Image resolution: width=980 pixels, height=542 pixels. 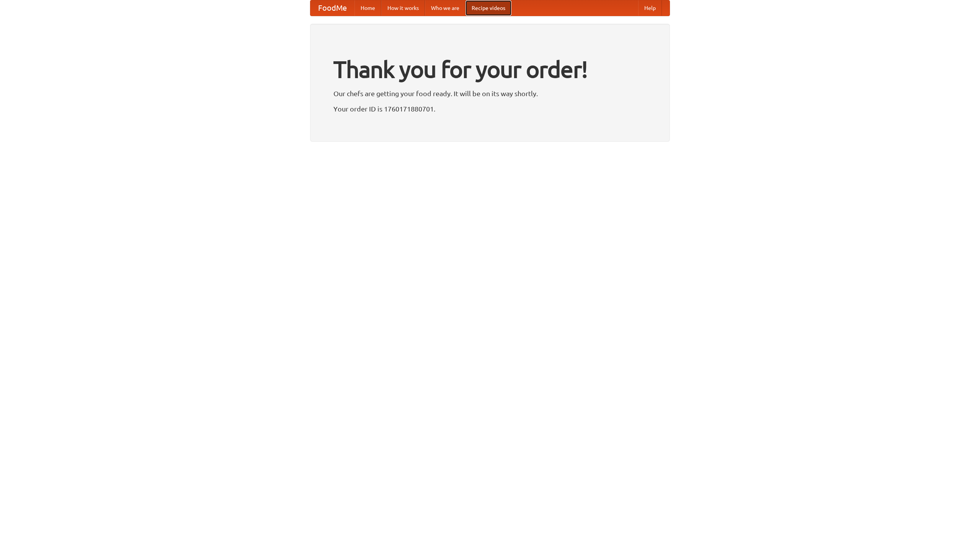 What do you see at coordinates (332, 8) in the screenshot?
I see `a: FoodMe` at bounding box center [332, 8].